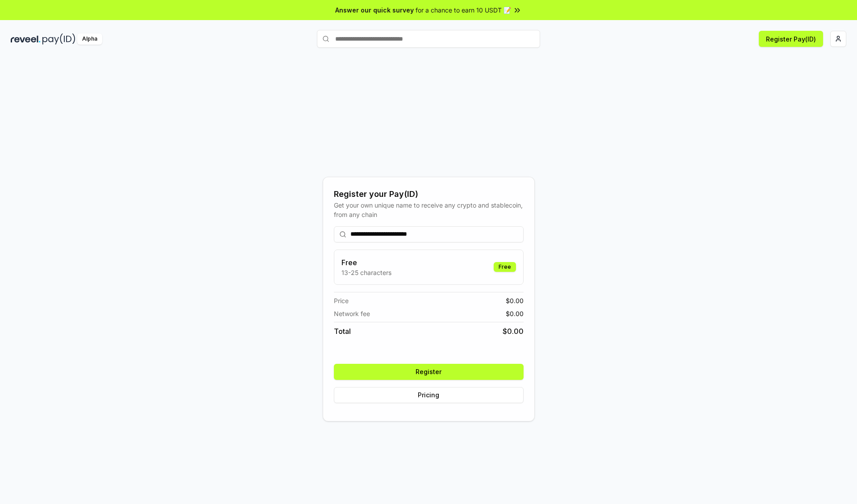 The image size is (857, 504). I want to click on p: 13-25 characters, so click(367, 272).